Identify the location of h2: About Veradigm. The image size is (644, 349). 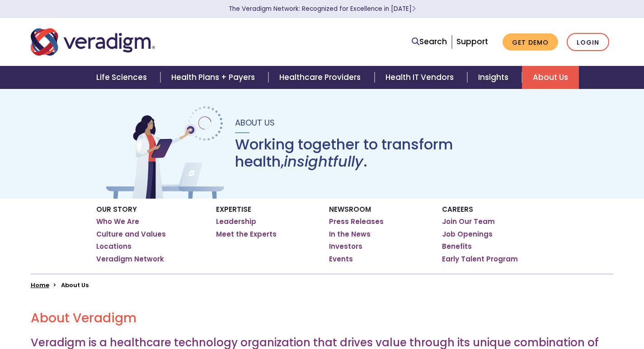
(322, 318).